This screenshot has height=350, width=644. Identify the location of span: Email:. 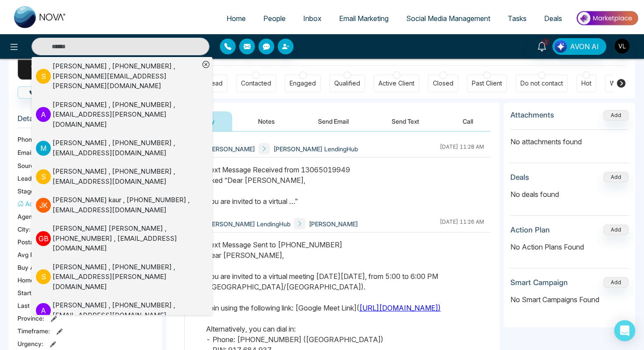
(26, 152).